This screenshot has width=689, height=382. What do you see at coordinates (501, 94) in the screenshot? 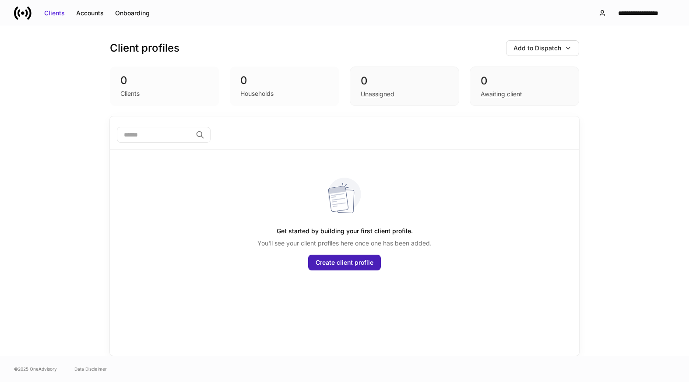
I see `div: Awaiting client` at bounding box center [501, 94].